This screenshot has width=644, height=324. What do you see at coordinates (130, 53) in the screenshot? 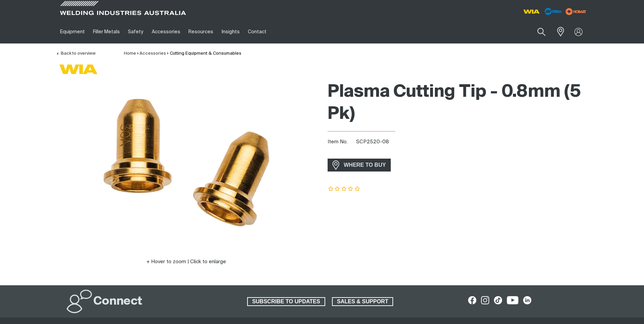
I see `a: Home` at bounding box center [130, 53].